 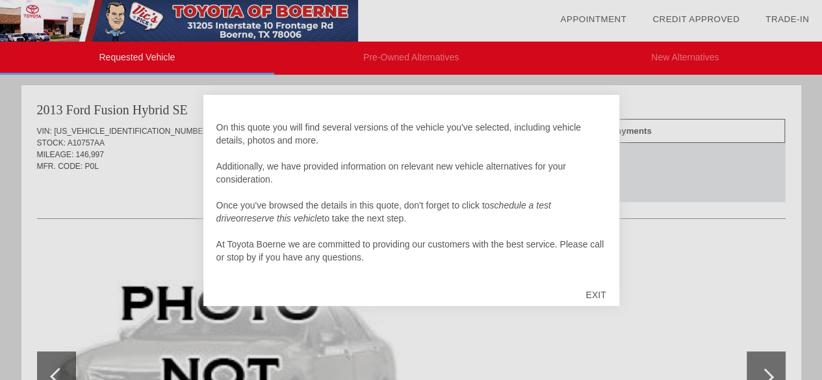 I want to click on div: EXIT, so click(x=595, y=295).